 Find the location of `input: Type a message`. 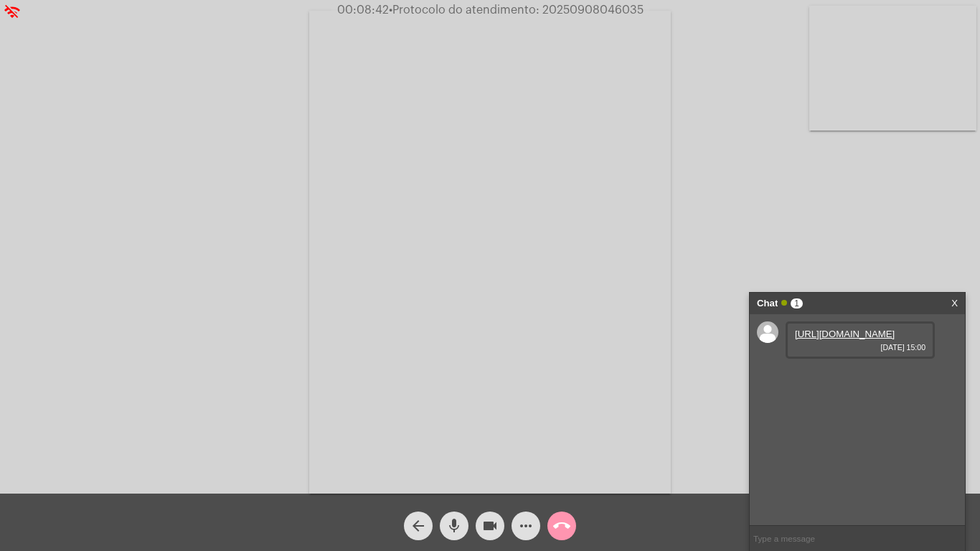

input: Type a message is located at coordinates (857, 538).